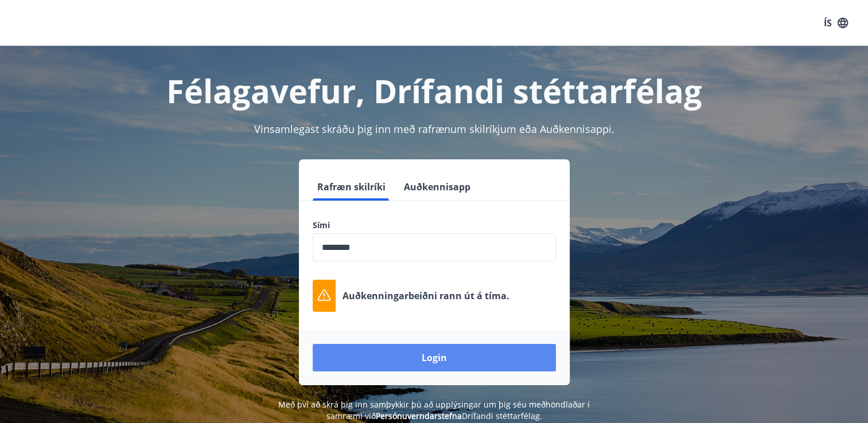  What do you see at coordinates (836, 23) in the screenshot?
I see `button: ÍS` at bounding box center [836, 23].